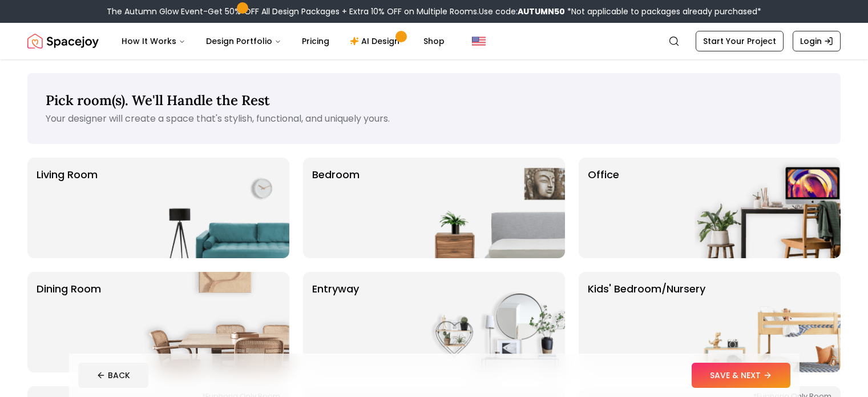  Describe the element at coordinates (434, 119) in the screenshot. I see `p: Your designer will create a space that's stylish, functional, and uniquely yours.` at that location.